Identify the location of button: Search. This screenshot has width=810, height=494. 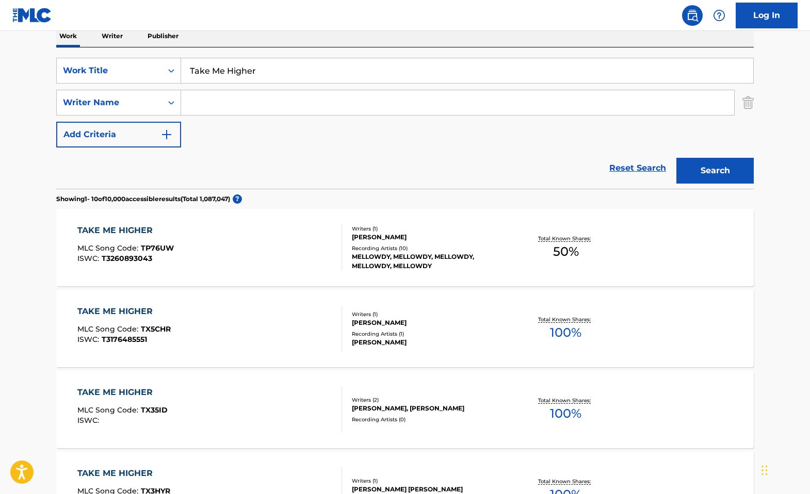
(715, 171).